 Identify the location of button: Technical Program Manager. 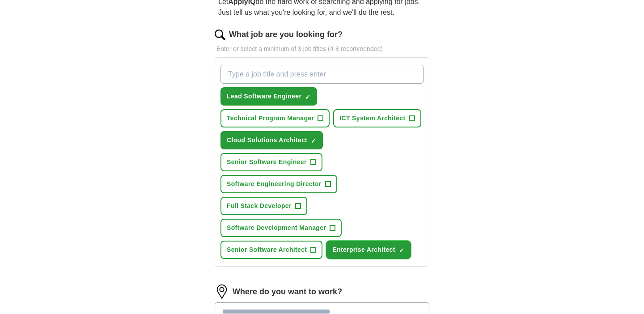
(275, 118).